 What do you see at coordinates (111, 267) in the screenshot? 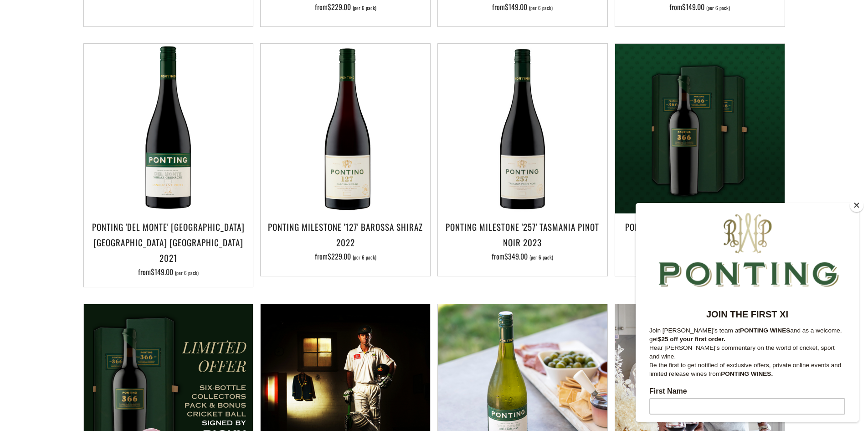
I see `label: Email` at bounding box center [111, 267].